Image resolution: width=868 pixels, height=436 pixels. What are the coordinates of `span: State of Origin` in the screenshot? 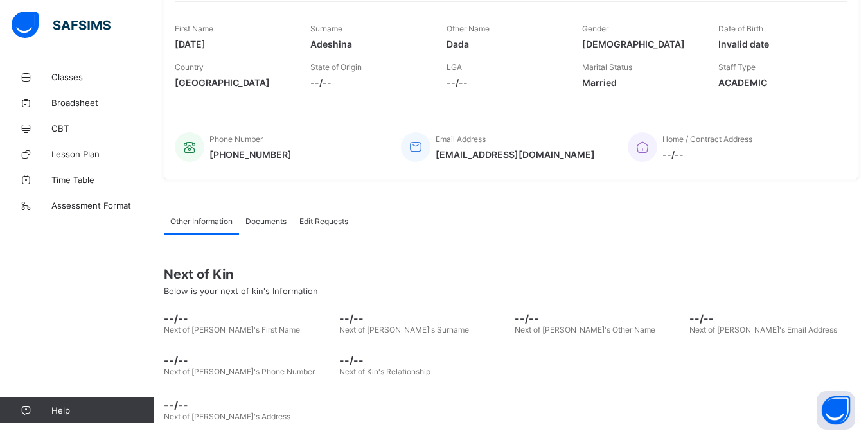 It's located at (336, 67).